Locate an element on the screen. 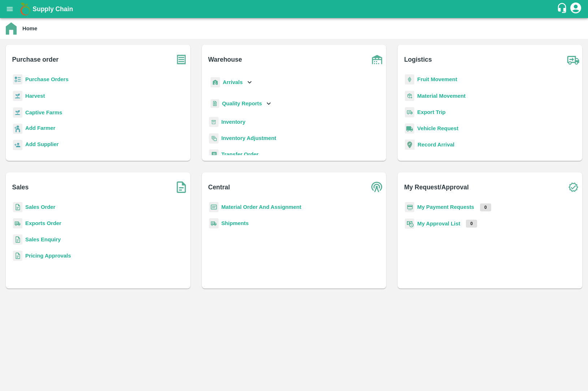 This screenshot has width=588, height=391. img: whInventory is located at coordinates (214, 122).